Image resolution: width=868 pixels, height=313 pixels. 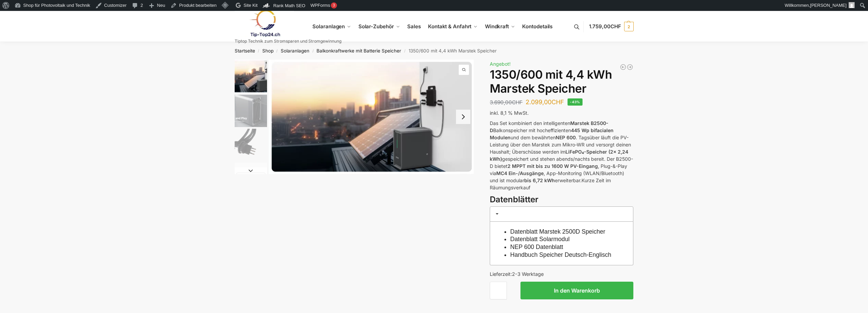 I want to click on span: Sales, so click(x=414, y=26).